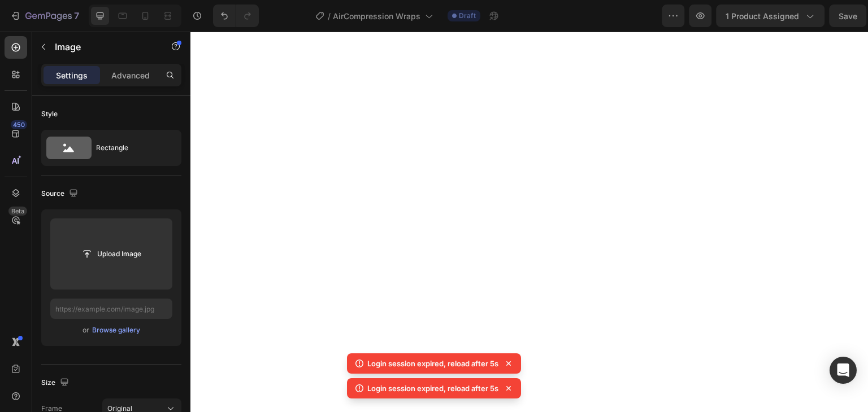 Image resolution: width=868 pixels, height=412 pixels. I want to click on span: Save, so click(733, 16).